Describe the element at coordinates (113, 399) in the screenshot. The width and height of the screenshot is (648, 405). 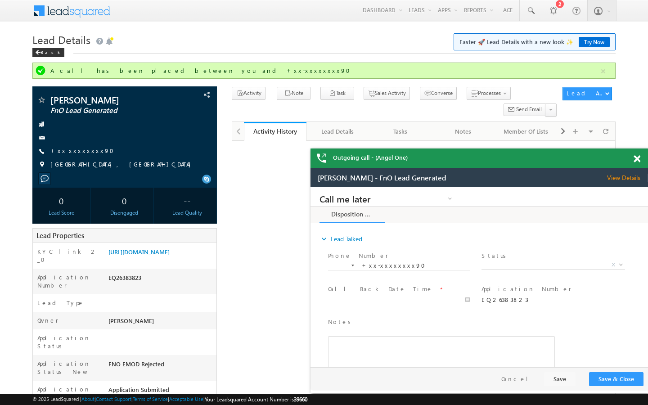
I see `a: Contact Support` at that location.